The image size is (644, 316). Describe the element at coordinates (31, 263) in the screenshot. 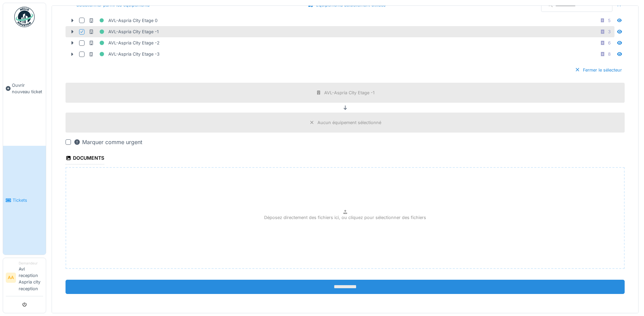

I see `div: Demandeur` at that location.